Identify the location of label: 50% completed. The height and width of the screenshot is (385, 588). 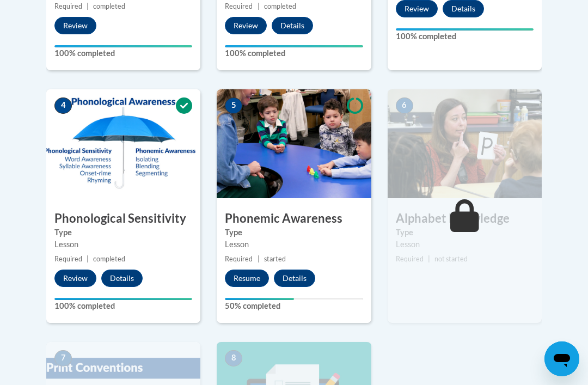
(293, 306).